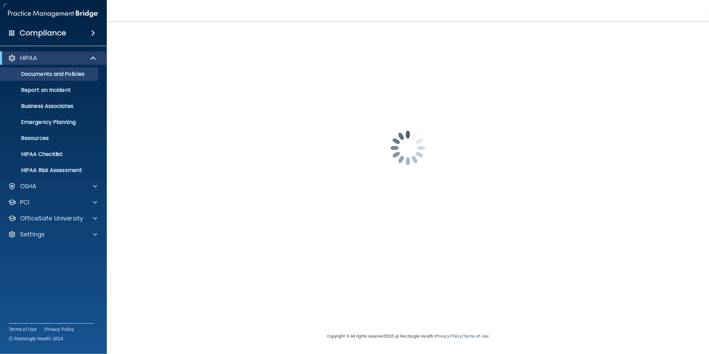  I want to click on p: Documents and Policies, so click(50, 74).